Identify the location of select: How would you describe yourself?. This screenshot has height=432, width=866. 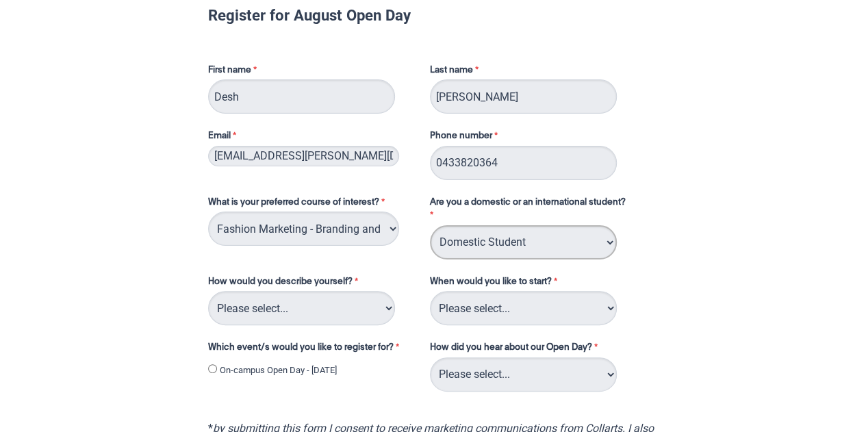
(301, 308).